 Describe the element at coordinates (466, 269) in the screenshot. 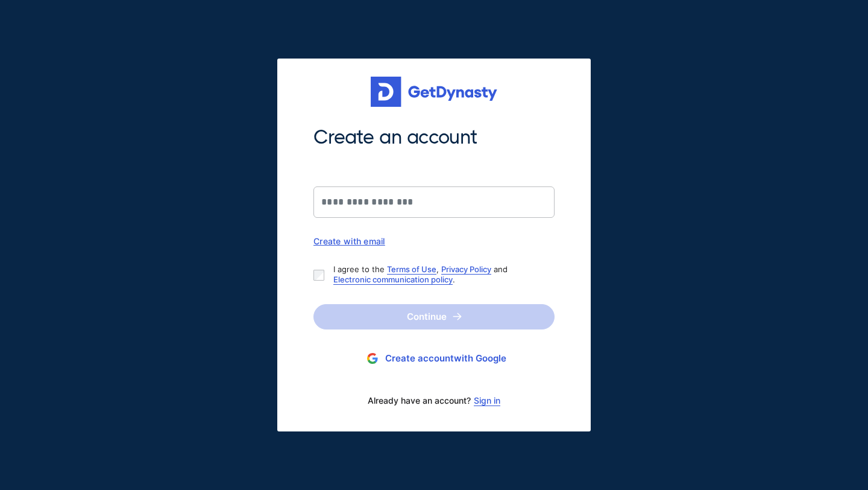

I see `a: Privacy Policy` at that location.